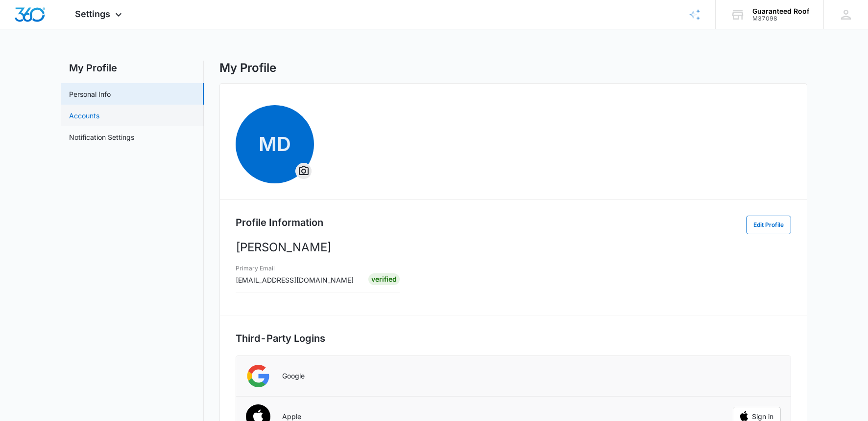  What do you see at coordinates (781, 18) in the screenshot?
I see `div: account id` at bounding box center [781, 18].